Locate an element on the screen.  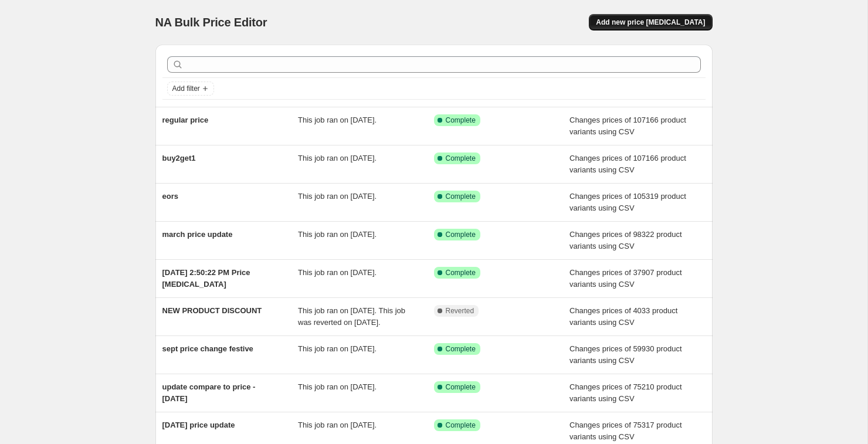
span: Changes prices of 37907 product variants using CSV is located at coordinates (626, 278).